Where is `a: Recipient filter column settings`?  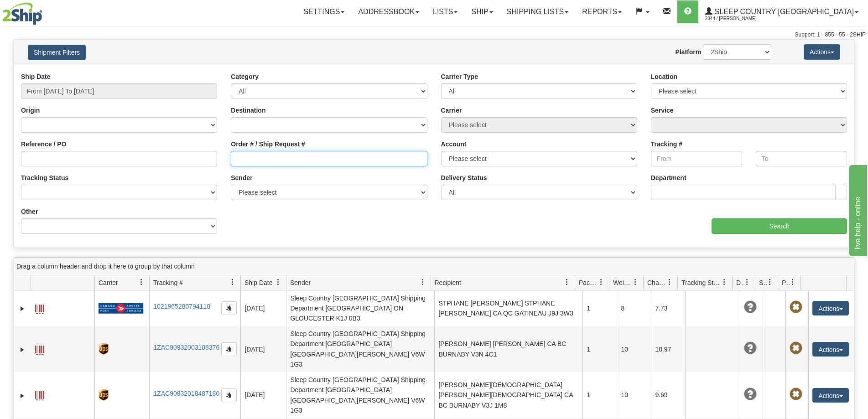
a: Recipient filter column settings is located at coordinates (567, 282).